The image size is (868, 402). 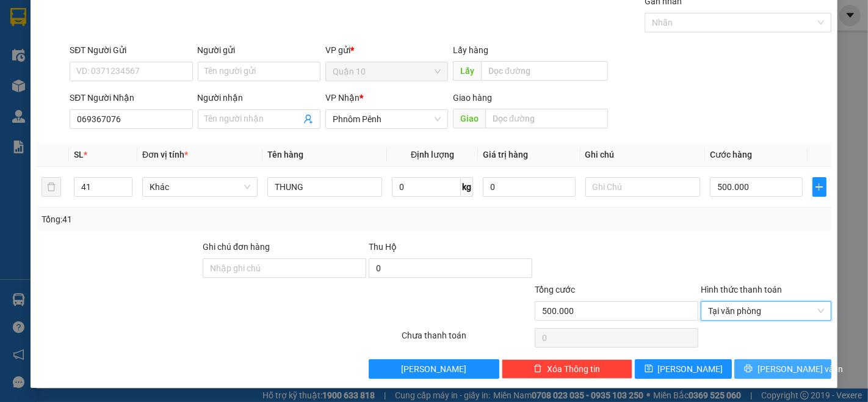 I want to click on button: deleteXóa Thông tin, so click(x=567, y=369).